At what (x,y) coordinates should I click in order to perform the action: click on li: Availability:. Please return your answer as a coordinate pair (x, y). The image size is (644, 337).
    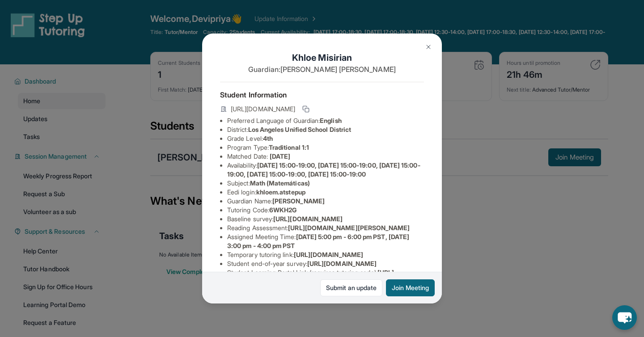
    Looking at the image, I should click on (325, 170).